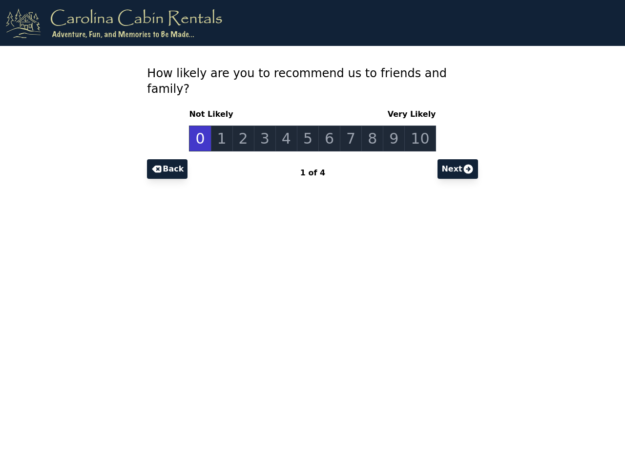 The width and height of the screenshot is (625, 469). I want to click on a: 3, so click(265, 138).